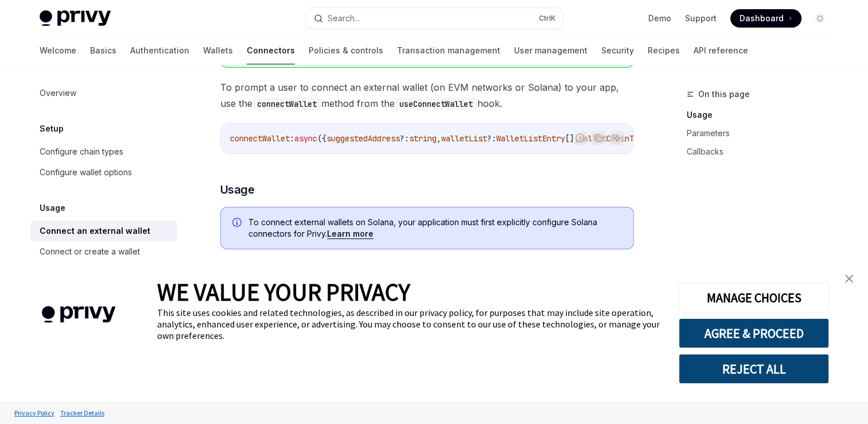  What do you see at coordinates (104, 251) in the screenshot?
I see `a: Connect or create a wallet` at bounding box center [104, 251].